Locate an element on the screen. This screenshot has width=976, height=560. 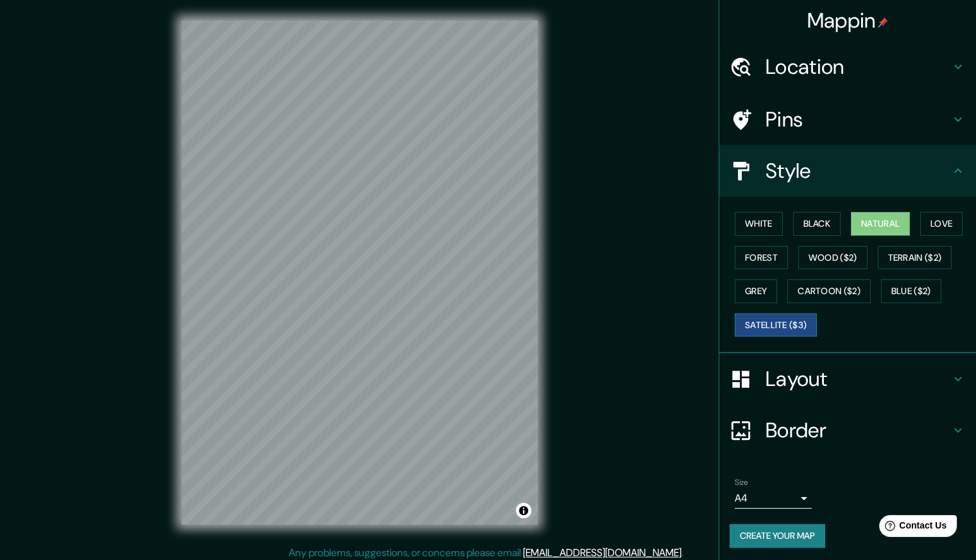
div: Style is located at coordinates (848, 171).